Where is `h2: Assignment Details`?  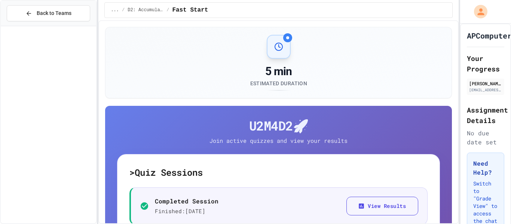 h2: Assignment Details is located at coordinates (485, 115).